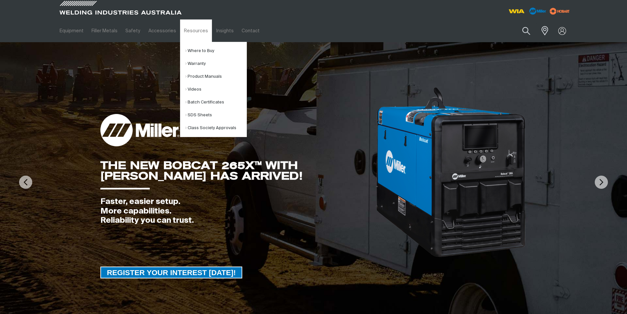 The width and height of the screenshot is (627, 314). What do you see at coordinates (213, 89) in the screenshot?
I see `ul: Resources Submenu` at bounding box center [213, 89].